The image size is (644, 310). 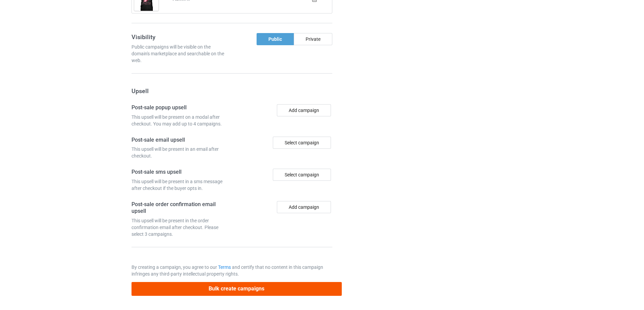 I want to click on h4: Post-sale email upsell, so click(x=180, y=140).